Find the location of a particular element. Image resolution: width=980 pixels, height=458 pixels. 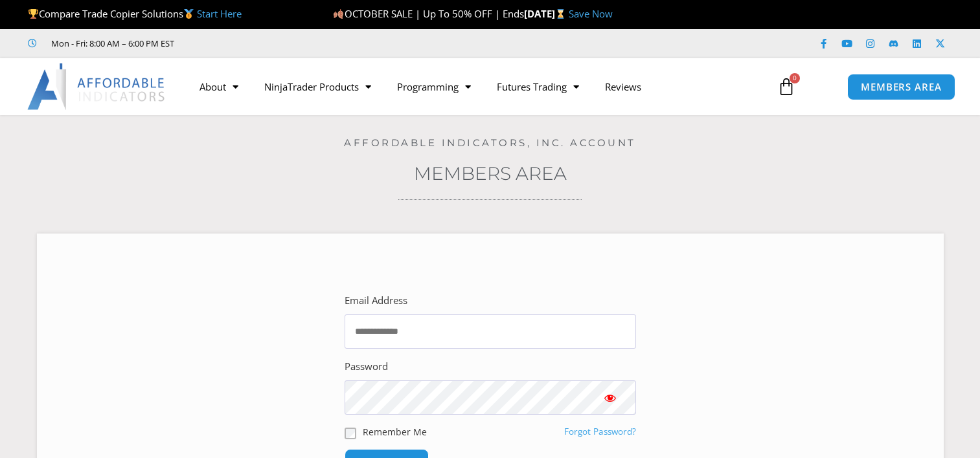

a: Programming is located at coordinates (434, 87).